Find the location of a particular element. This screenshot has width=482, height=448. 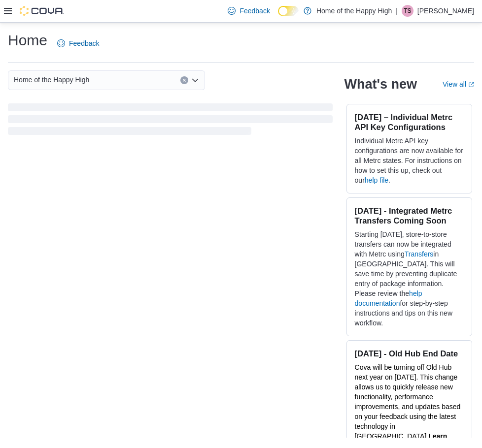

img: Cova is located at coordinates (42, 11).